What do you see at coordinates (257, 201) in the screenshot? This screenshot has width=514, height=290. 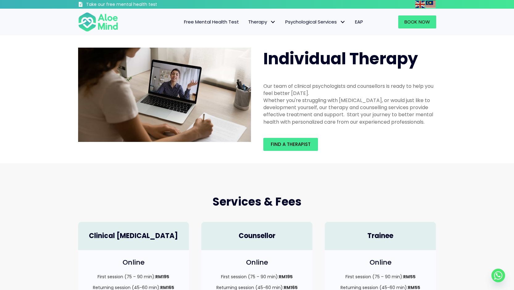 I see `span: Services & Fees` at bounding box center [257, 201].